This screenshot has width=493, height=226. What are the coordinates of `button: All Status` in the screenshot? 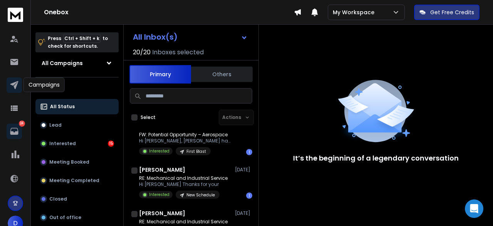 It's located at (77, 107).